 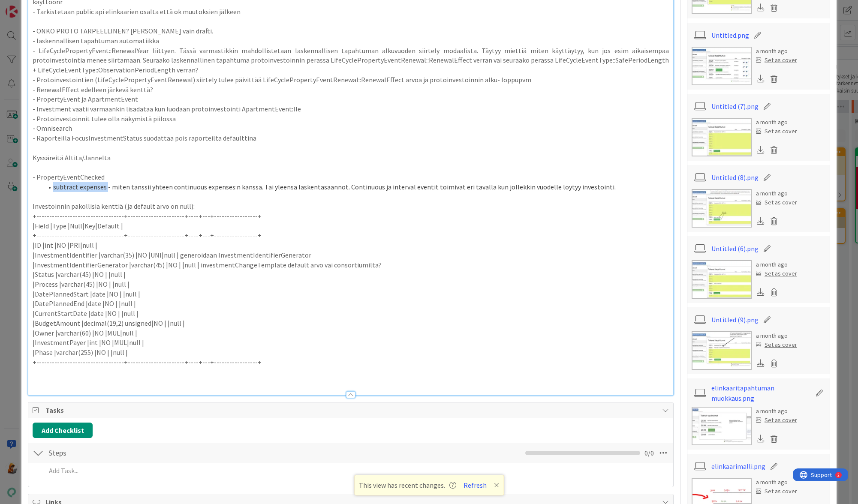 What do you see at coordinates (351, 284) in the screenshot?
I see `p: |Process |varchar(45) |NO | |null |` at bounding box center [351, 284].